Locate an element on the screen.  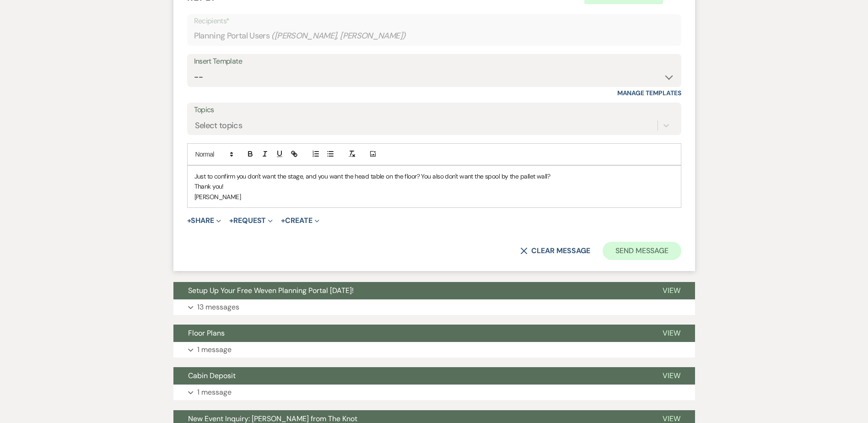
span: Floor Plans is located at coordinates (206, 333).